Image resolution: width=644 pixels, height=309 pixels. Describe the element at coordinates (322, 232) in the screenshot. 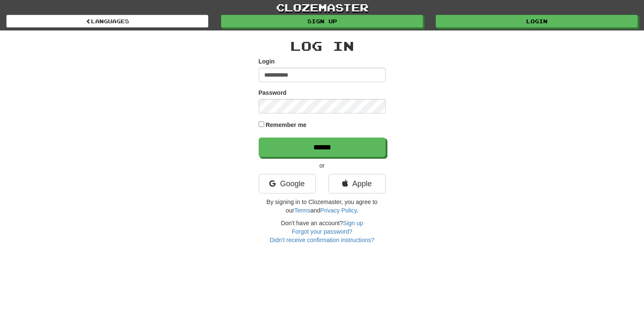

I see `div: Don't have an account?` at that location.